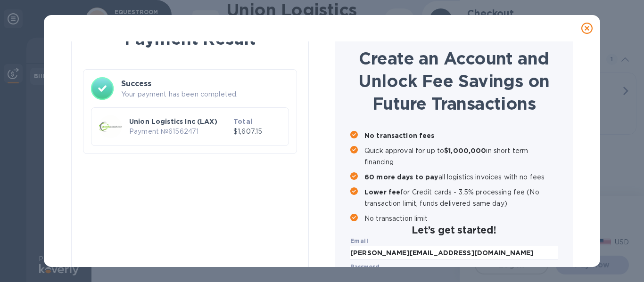 This screenshot has height=282, width=644. I want to click on b: No transaction fees, so click(399, 136).